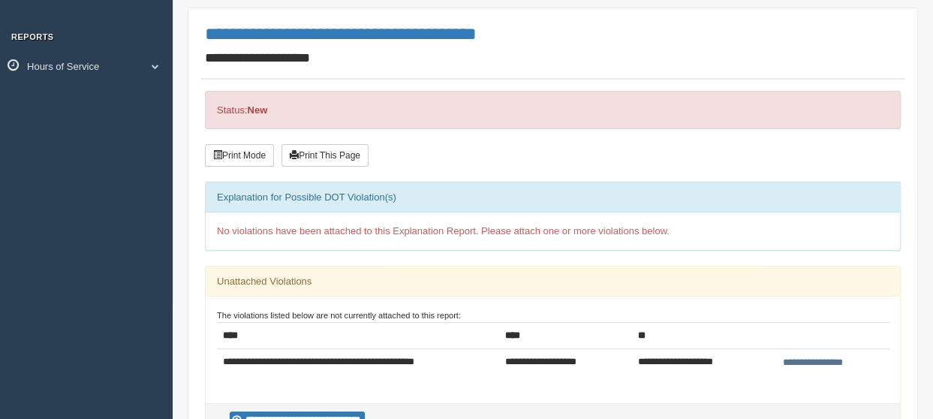  What do you see at coordinates (257, 110) in the screenshot?
I see `strong: New` at bounding box center [257, 110].